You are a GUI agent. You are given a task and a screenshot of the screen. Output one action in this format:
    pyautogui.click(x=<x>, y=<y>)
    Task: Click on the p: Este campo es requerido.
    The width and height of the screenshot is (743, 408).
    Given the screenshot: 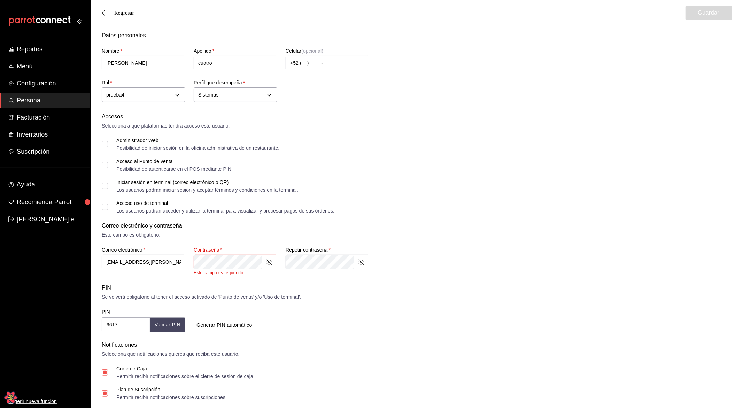 What is the action you would take?
    pyautogui.click(x=235, y=273)
    